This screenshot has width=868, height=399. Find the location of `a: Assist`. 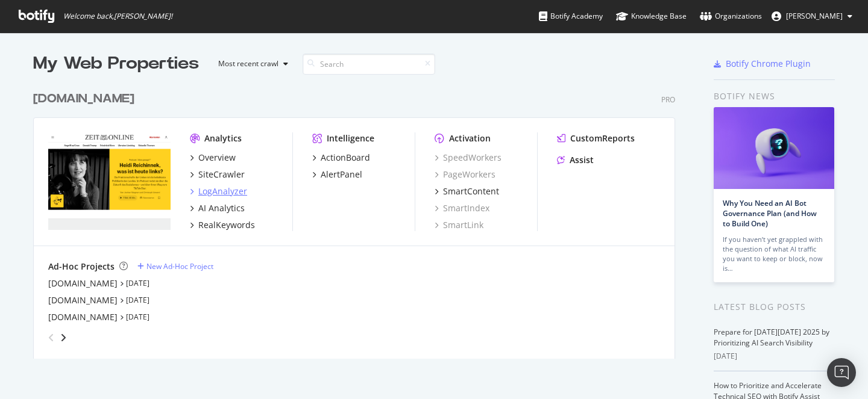

a: Assist is located at coordinates (575, 160).